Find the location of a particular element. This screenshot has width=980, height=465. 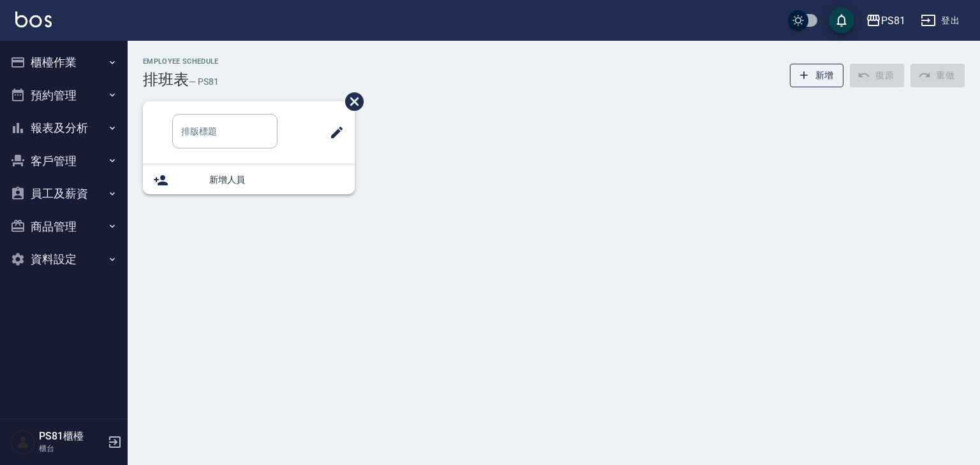

button: 商品管理 is located at coordinates (64, 227).